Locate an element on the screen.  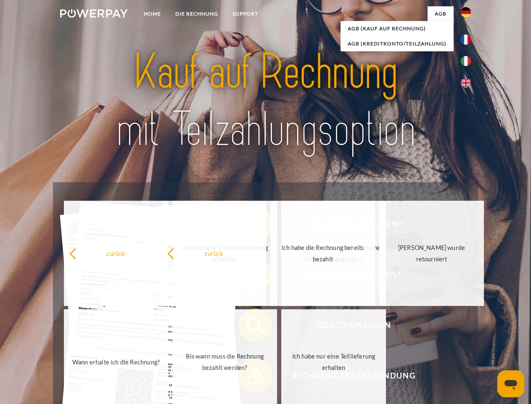
img: en is located at coordinates (466, 83).